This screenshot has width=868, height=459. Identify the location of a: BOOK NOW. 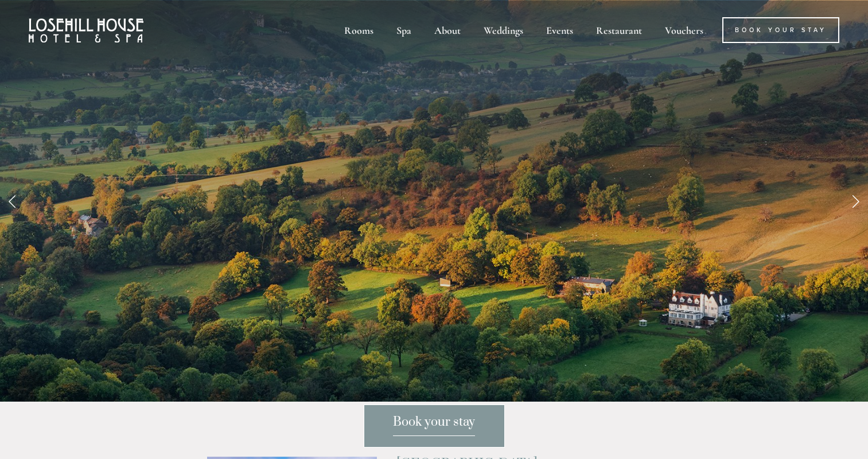
(434, 326).